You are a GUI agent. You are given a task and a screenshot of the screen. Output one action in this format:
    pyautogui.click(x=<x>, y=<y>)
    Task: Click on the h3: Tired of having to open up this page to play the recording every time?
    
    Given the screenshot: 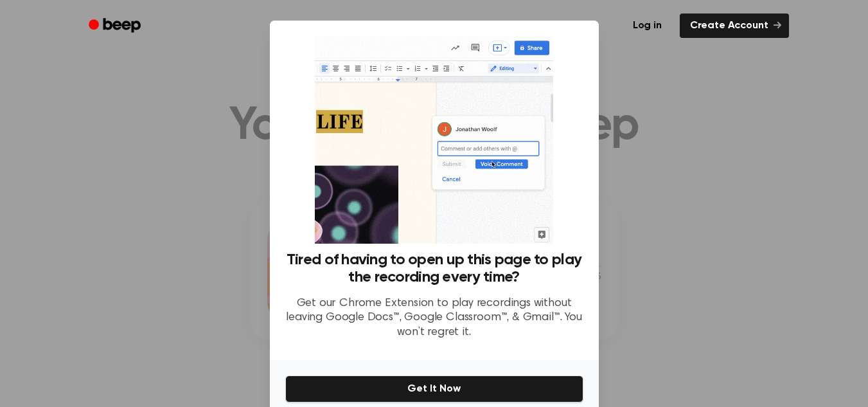 What is the action you would take?
    pyautogui.click(x=434, y=269)
    